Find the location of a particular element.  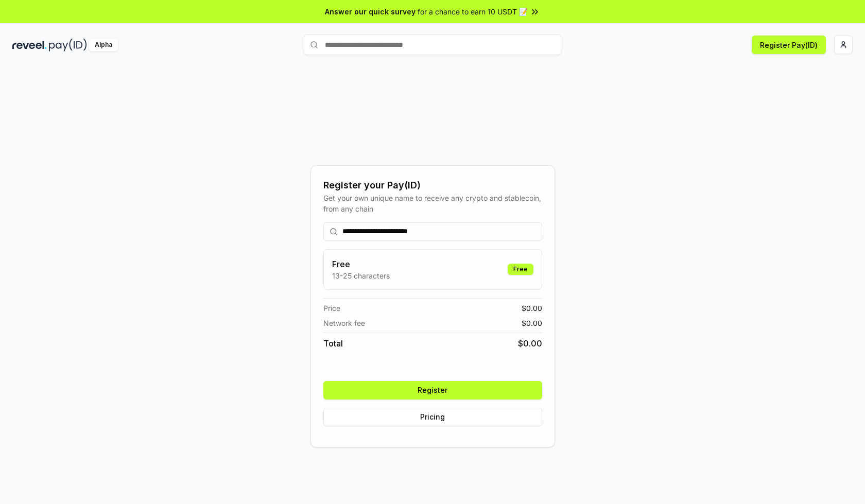

p: 13-25 characters is located at coordinates (361, 276).